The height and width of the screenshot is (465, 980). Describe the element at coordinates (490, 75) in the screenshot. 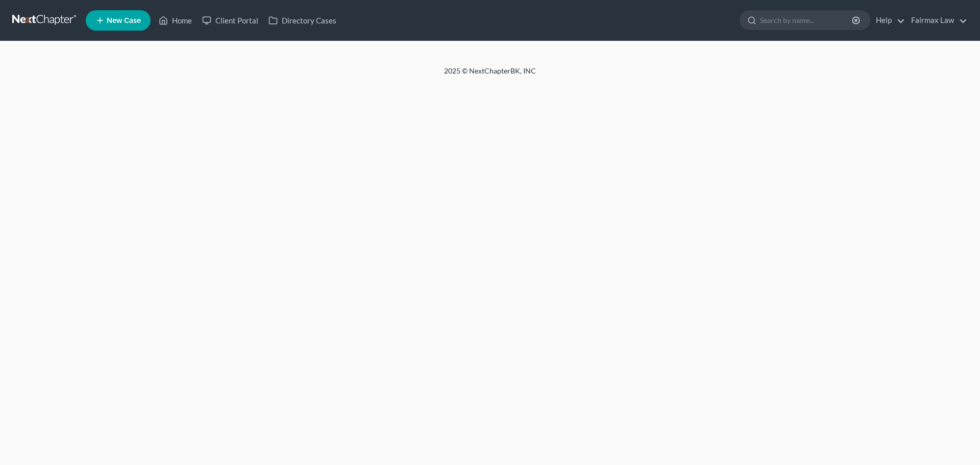

I see `div: 2025 © NextChapterBK, INC` at that location.